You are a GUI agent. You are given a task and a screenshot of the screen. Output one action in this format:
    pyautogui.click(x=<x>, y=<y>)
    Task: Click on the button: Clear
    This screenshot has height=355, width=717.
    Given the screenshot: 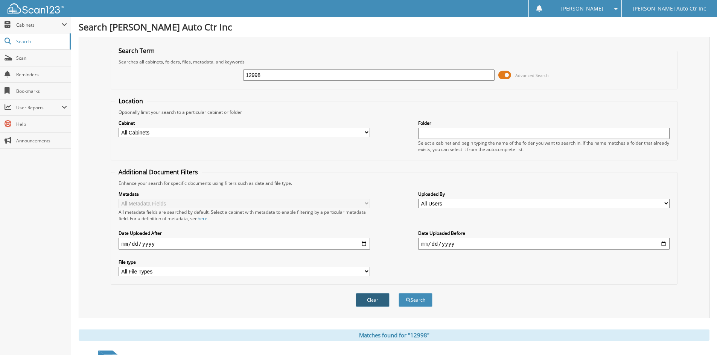 What is the action you would take?
    pyautogui.click(x=372, y=300)
    